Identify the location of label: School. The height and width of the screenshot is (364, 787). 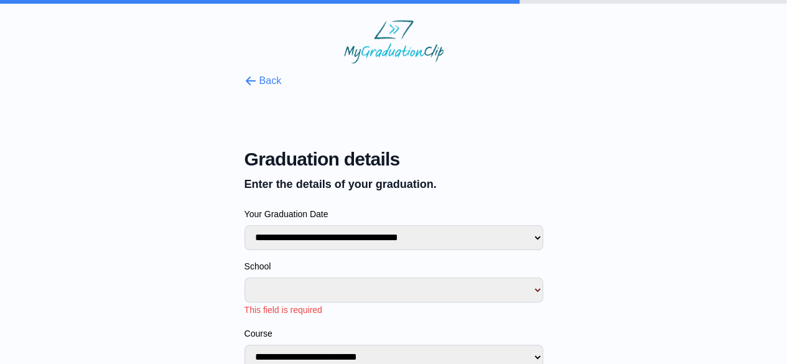
(394, 266).